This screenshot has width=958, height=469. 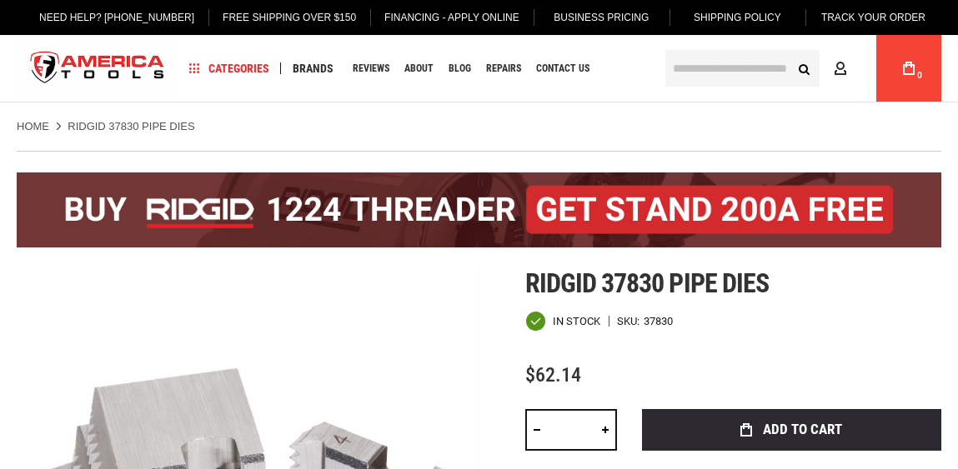 What do you see at coordinates (313, 68) in the screenshot?
I see `span: Brands` at bounding box center [313, 68].